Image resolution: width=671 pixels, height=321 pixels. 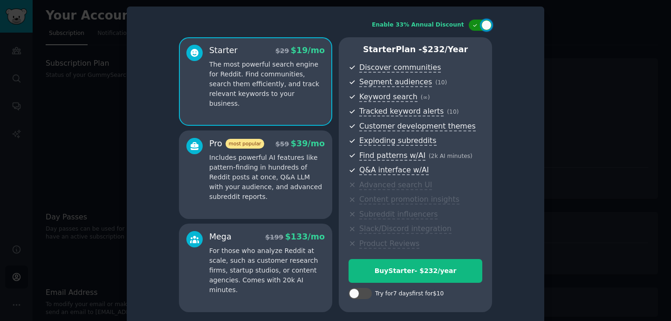 I want to click on span: Tracked keyword alerts, so click(x=401, y=111).